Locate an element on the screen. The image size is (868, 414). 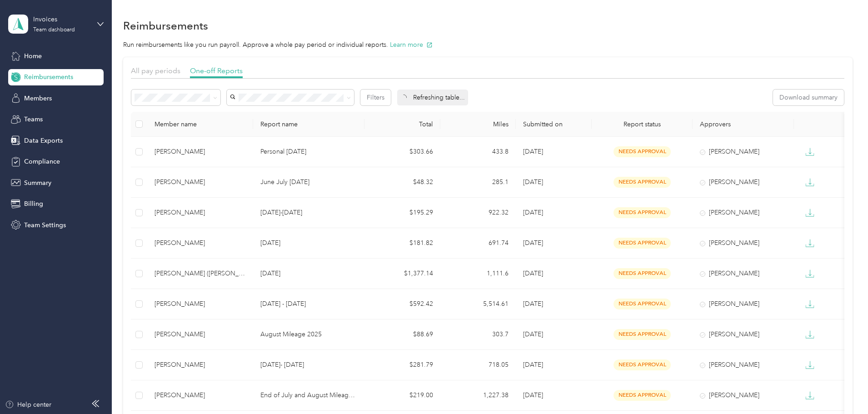
td: 5,514.61 is located at coordinates (478, 304).